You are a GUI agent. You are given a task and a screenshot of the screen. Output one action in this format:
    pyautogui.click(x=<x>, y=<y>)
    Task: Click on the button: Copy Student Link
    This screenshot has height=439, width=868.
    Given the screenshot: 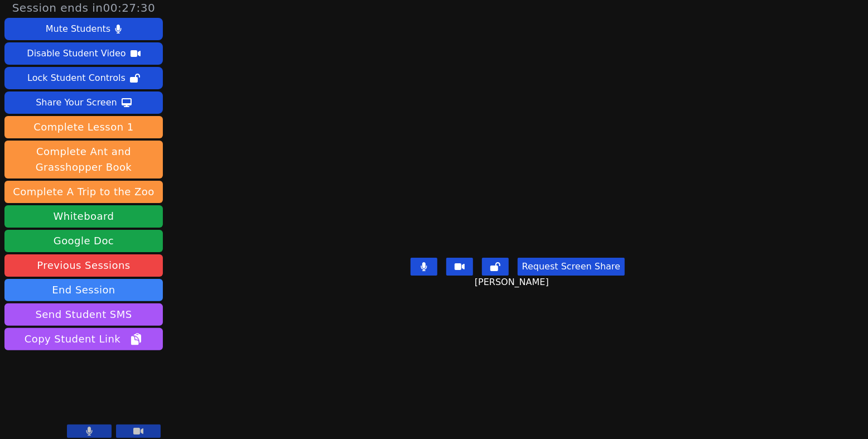 What is the action you would take?
    pyautogui.click(x=84, y=339)
    